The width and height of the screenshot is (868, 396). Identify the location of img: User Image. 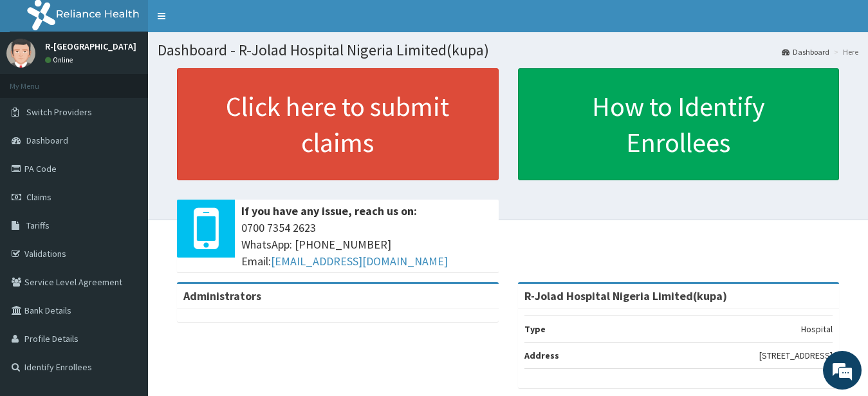
(21, 53).